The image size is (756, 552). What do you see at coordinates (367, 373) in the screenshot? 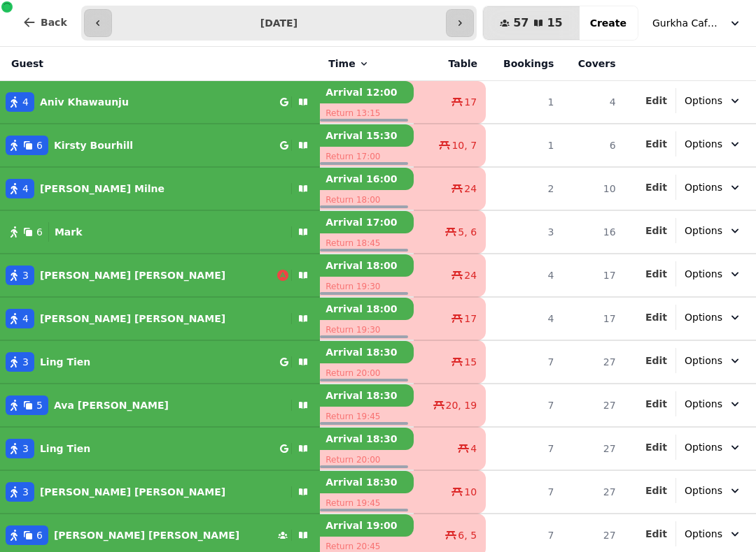
I see `p: Return 20:00` at bounding box center [367, 373].